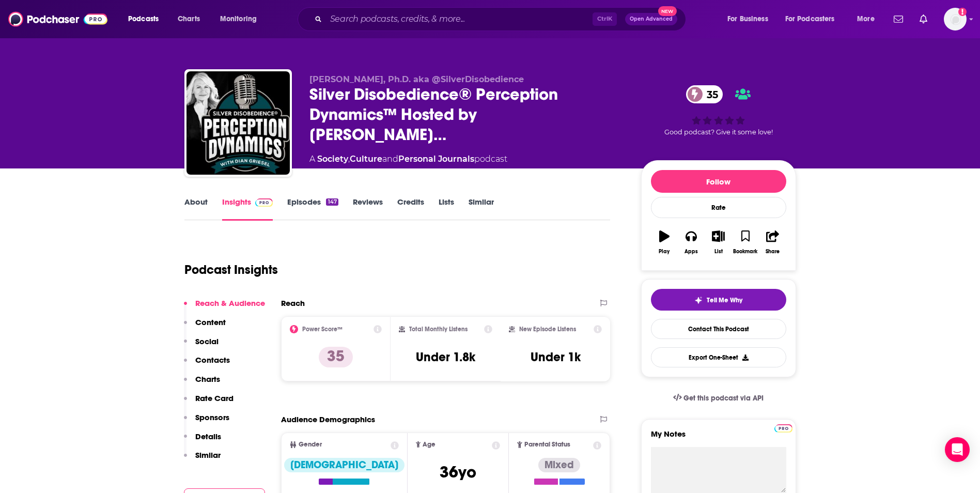 The image size is (980, 493). What do you see at coordinates (238, 123) in the screenshot?
I see `a: Silver Disobedience® Perception Dynamics™ Hosted by Dian Griesel` at bounding box center [238, 123].